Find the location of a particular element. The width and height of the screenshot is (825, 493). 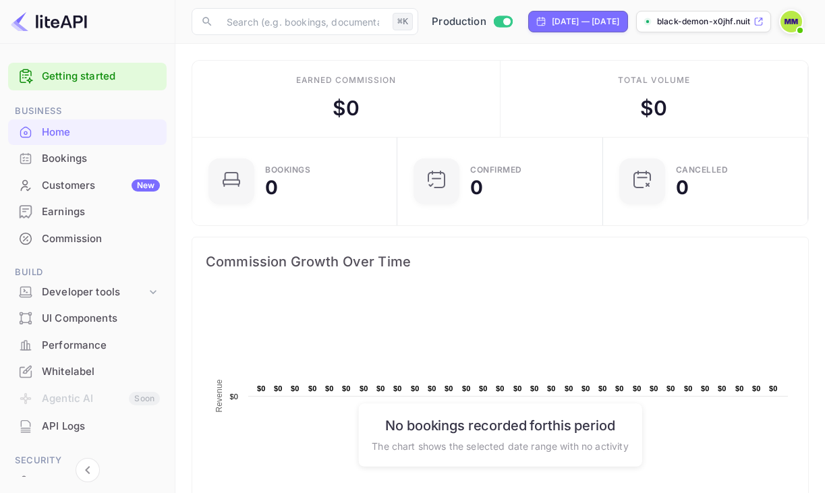

text: Revenue is located at coordinates (219, 395).